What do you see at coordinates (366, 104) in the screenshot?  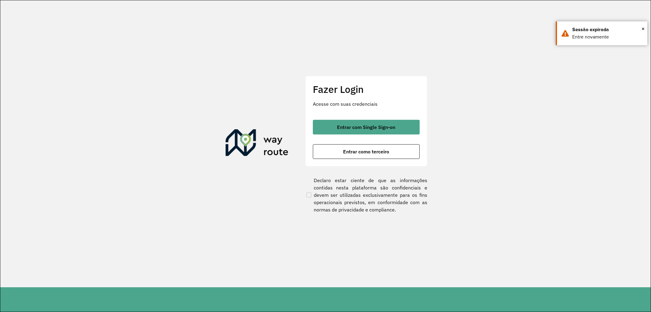 I see `p: Acesse com suas credenciais` at bounding box center [366, 104].